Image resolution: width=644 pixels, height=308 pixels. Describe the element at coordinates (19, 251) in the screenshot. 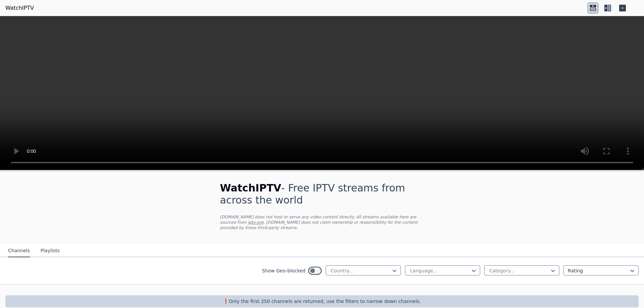

I see `button: Channels` at that location.